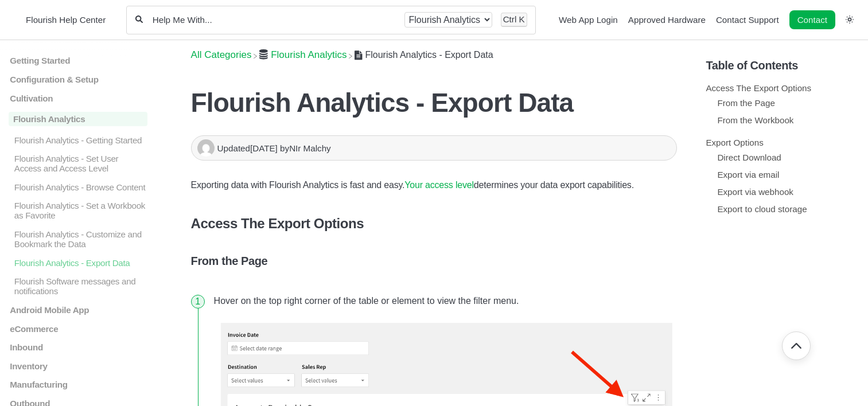 This screenshot has height=406, width=868. What do you see at coordinates (812, 20) in the screenshot?
I see `li: Contact desktop` at bounding box center [812, 20].